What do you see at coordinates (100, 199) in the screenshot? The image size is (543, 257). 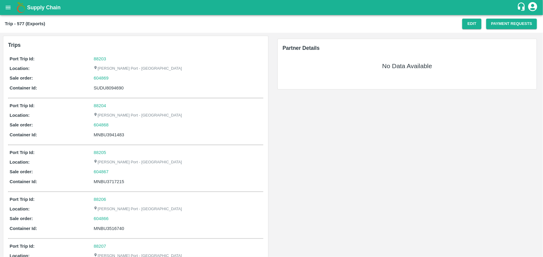 I see `a: 88206` at bounding box center [100, 199].